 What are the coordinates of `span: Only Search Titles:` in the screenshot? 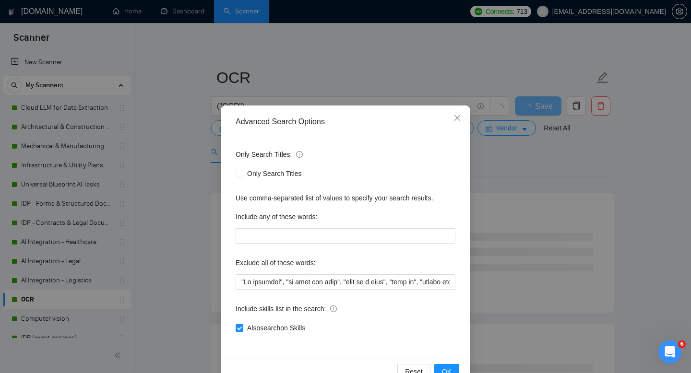 It's located at (269, 154).